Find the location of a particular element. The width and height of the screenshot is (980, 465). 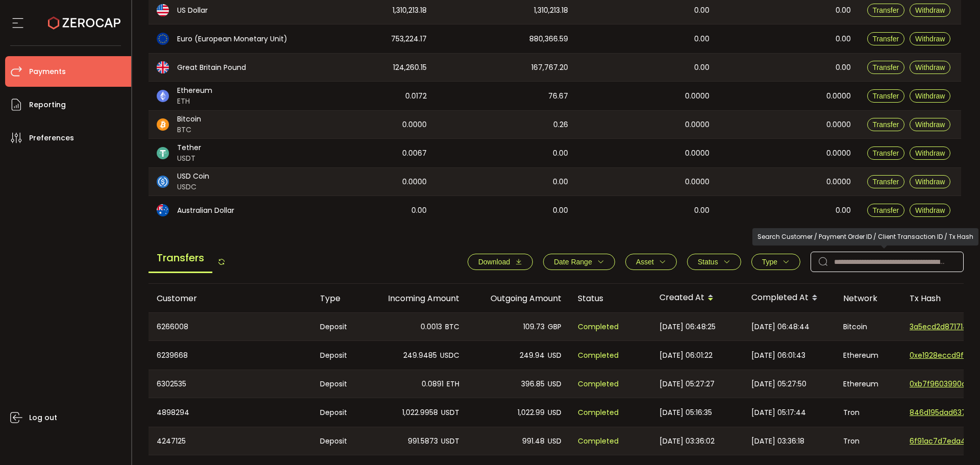

span: Tether is located at coordinates (189, 148).